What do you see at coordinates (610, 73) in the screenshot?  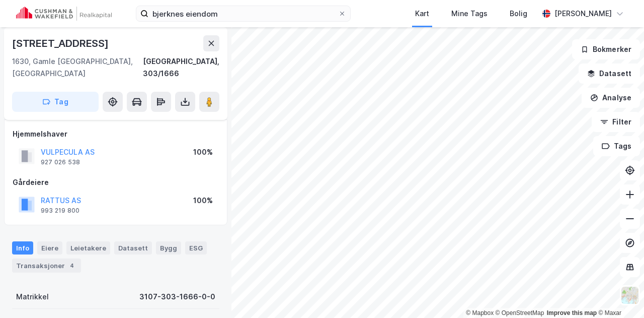 I see `button: Datasett` at bounding box center [610, 73].